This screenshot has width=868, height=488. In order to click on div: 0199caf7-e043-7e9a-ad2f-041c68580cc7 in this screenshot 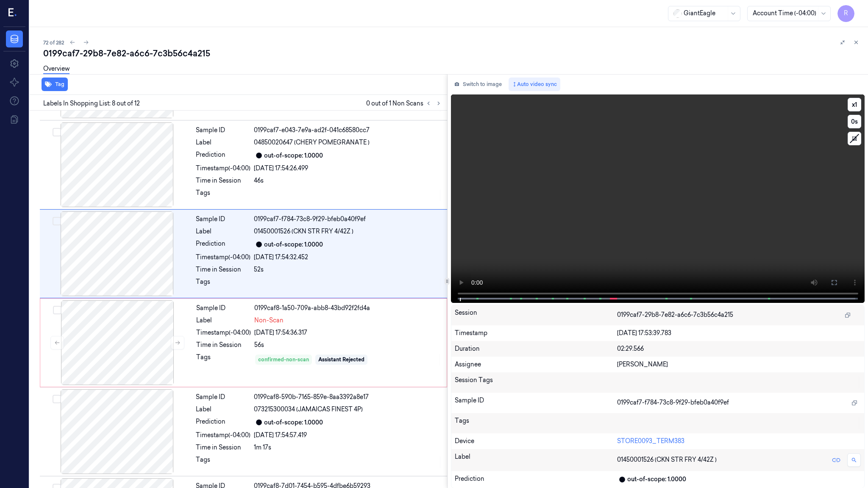, I will do `click(348, 130)`.